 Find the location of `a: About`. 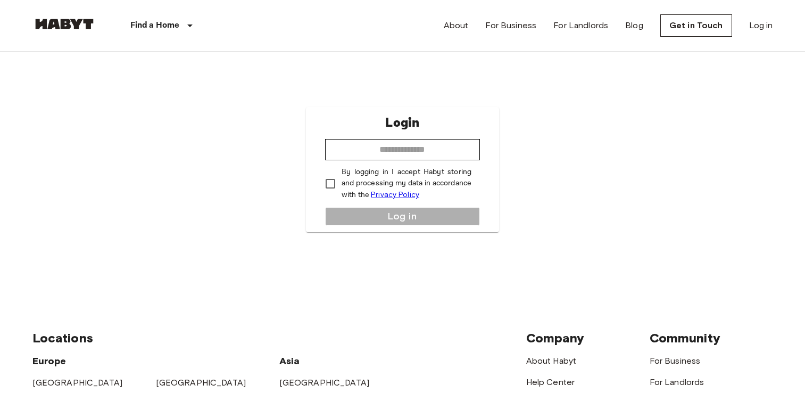

a: About is located at coordinates (456, 26).